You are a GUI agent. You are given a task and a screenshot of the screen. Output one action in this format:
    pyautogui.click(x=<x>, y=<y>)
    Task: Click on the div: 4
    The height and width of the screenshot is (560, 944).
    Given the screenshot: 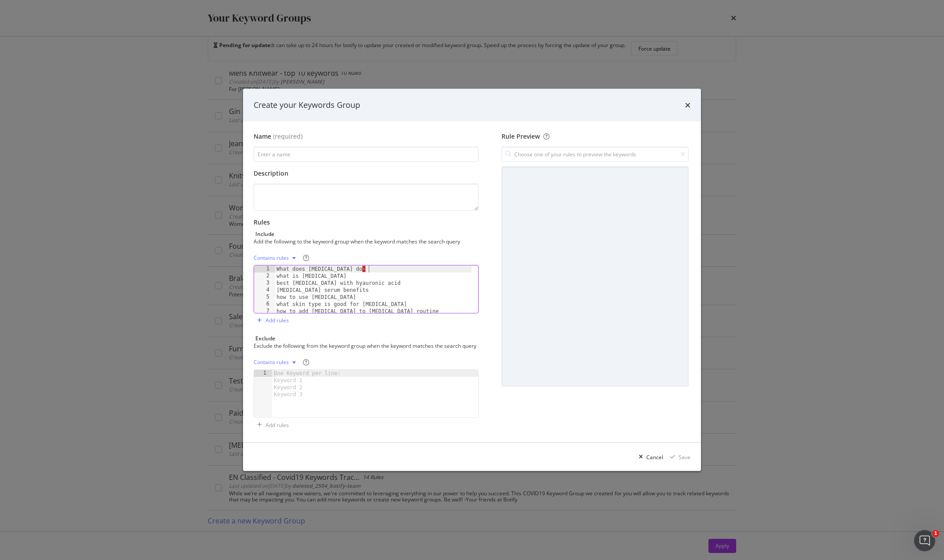 What is the action you would take?
    pyautogui.click(x=264, y=290)
    